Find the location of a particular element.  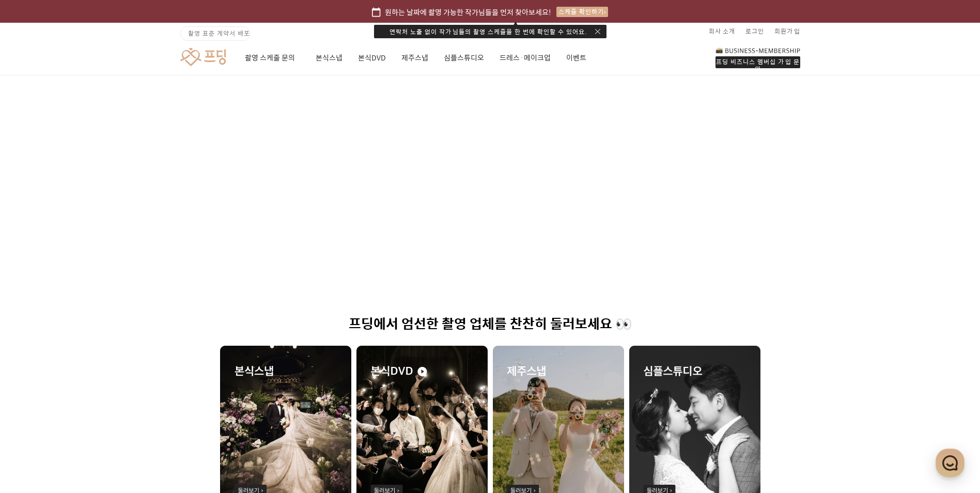

span: 촬영 표준 계약서 배포 is located at coordinates (219, 33).